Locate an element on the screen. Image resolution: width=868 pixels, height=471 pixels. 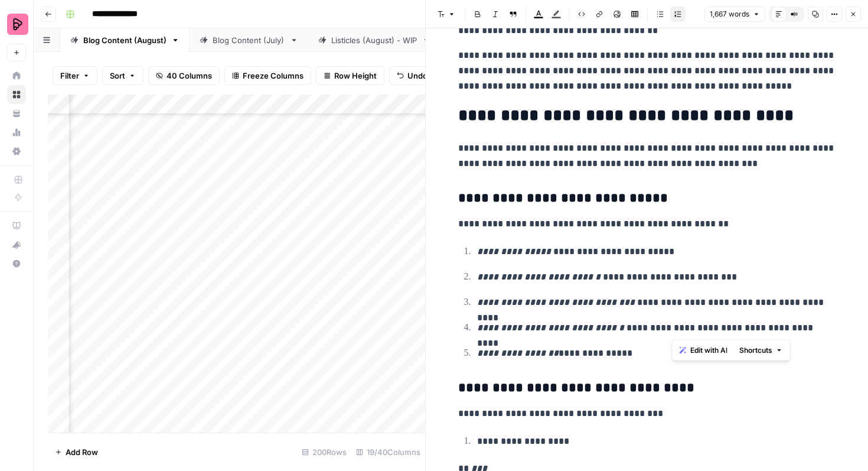
span: Shortcuts is located at coordinates (756, 350).